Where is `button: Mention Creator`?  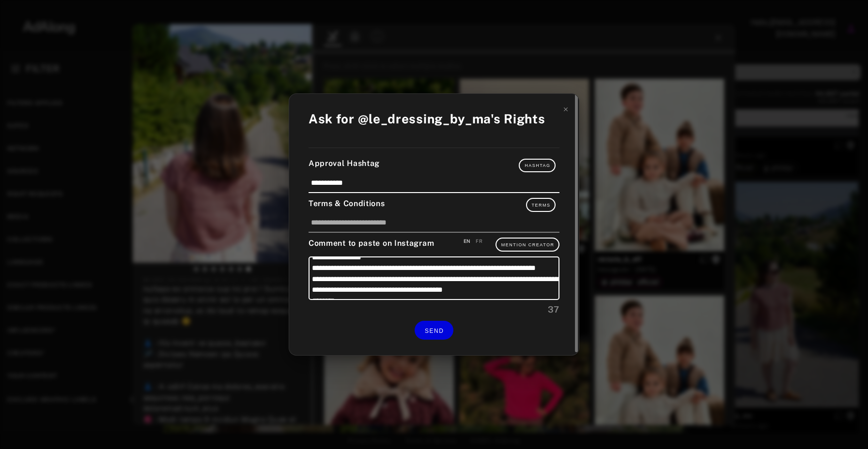
button: Mention Creator is located at coordinates (527, 244).